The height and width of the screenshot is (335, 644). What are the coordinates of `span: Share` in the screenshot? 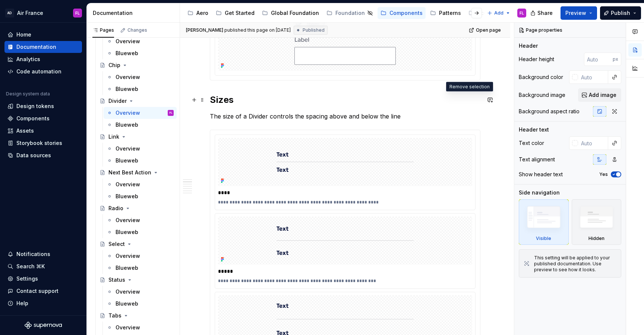 It's located at (545, 13).